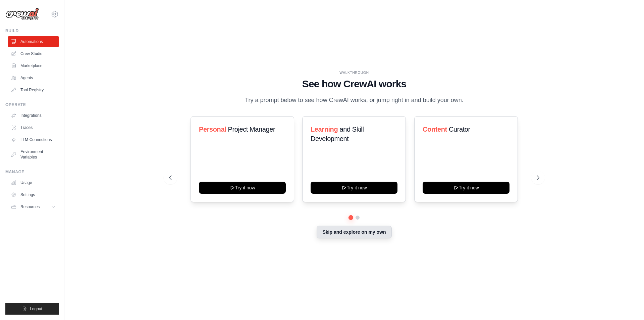  What do you see at coordinates (354, 84) in the screenshot?
I see `h1: See how CrewAI works` at bounding box center [354, 84].